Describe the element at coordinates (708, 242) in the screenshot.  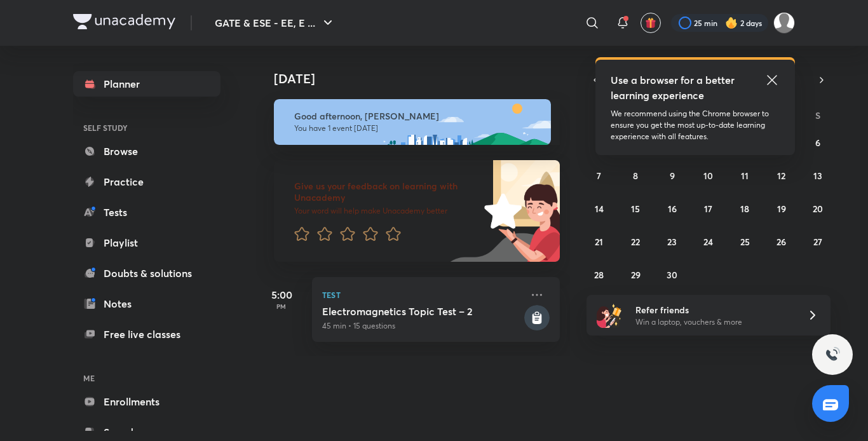
I see `abbr: September 24, 2025` at that location.